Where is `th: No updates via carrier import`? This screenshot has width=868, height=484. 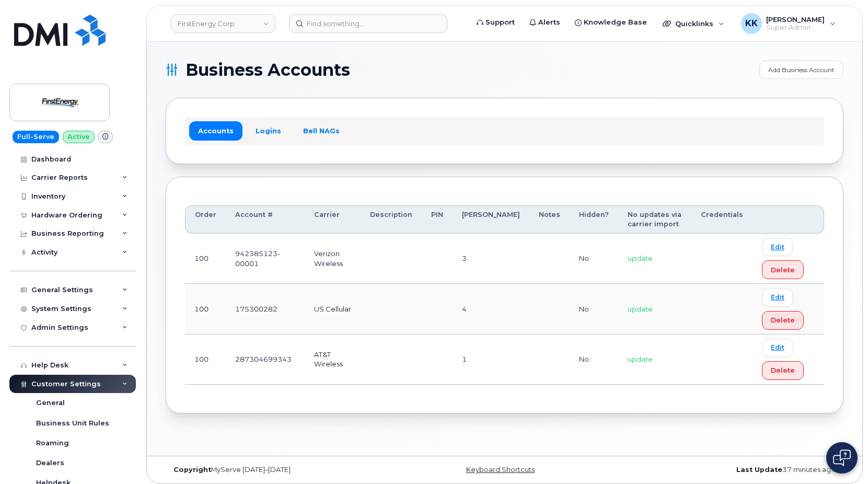
th: No updates via carrier import is located at coordinates (655, 220).